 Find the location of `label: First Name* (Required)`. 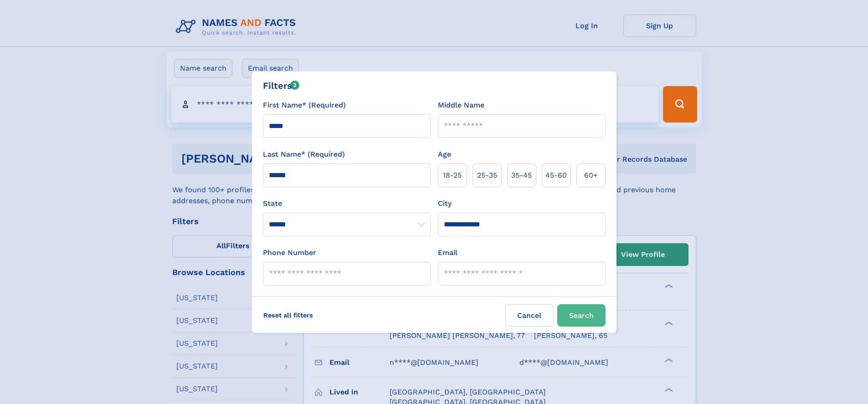

label: First Name* (Required) is located at coordinates (304, 106).